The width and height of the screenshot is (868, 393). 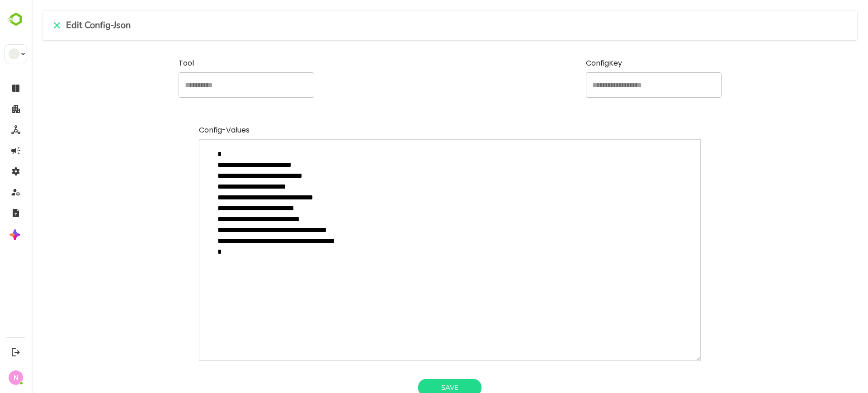 What do you see at coordinates (16, 19) in the screenshot?
I see `img: BambooboxLogoMark.f1c84d78b4c51b1a7b5f700c9845e183.svg` at bounding box center [16, 19].